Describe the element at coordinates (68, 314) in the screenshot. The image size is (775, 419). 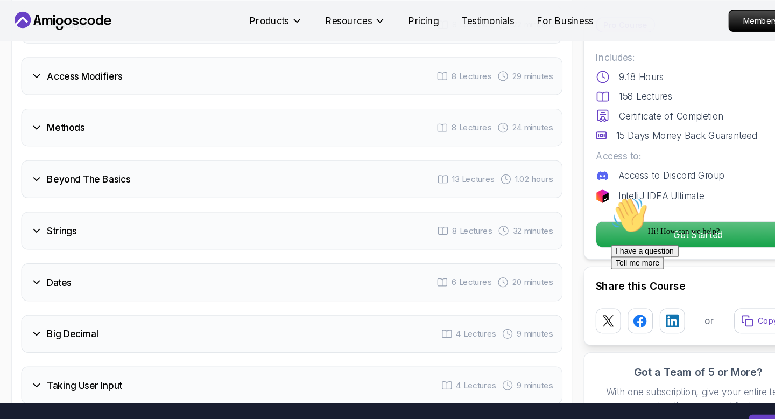
I see `h3: Big Decimal` at that location.